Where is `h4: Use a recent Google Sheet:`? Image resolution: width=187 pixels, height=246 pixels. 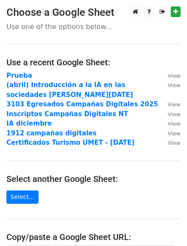
h4: Use a recent Google Sheet: is located at coordinates (93, 62).